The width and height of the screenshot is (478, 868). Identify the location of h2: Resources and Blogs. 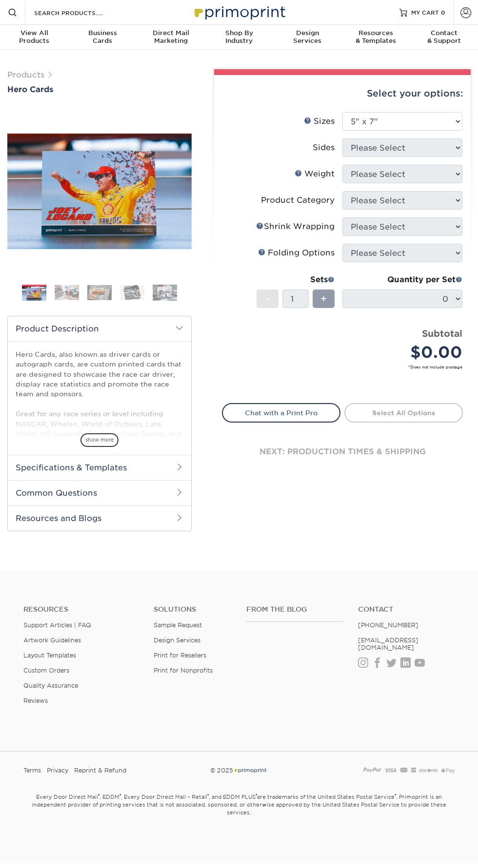
(99, 518).